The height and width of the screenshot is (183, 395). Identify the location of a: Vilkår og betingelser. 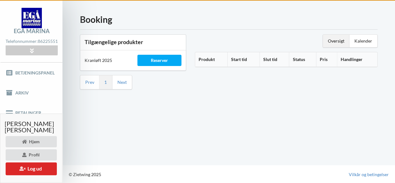
(369, 174).